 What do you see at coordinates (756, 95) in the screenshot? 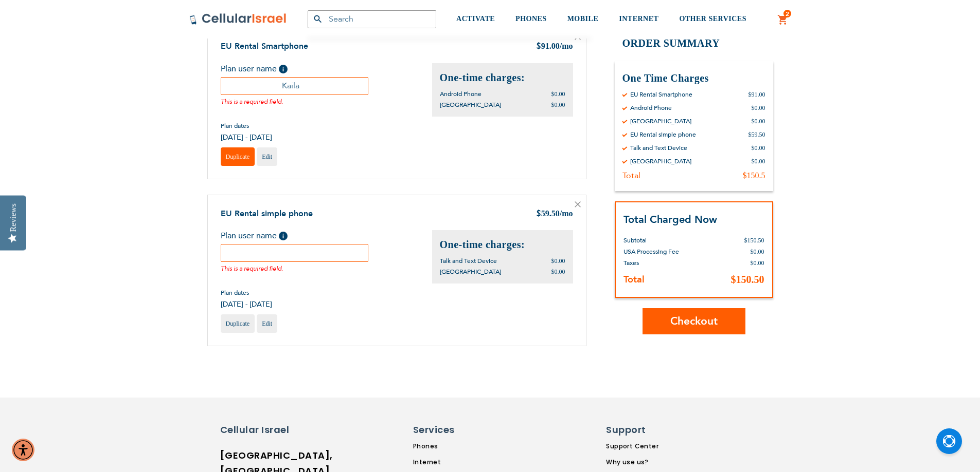
I see `div: $91.00` at bounding box center [756, 95].